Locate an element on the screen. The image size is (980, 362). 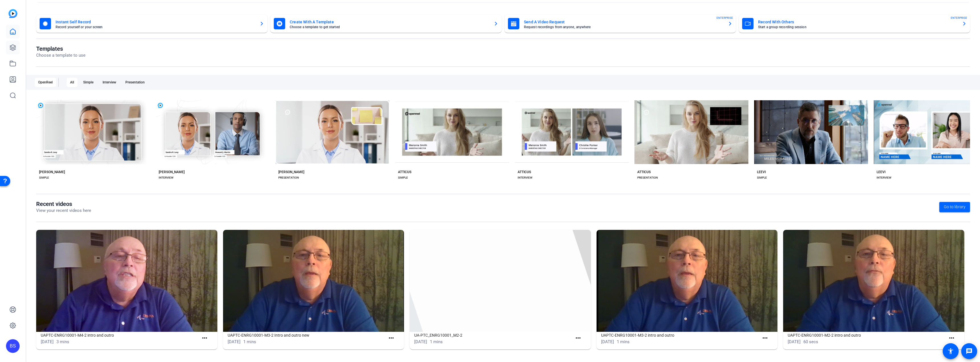
h1: UAPTC-ENRG10001-M3-2 intro and outro is located at coordinates (680, 335).